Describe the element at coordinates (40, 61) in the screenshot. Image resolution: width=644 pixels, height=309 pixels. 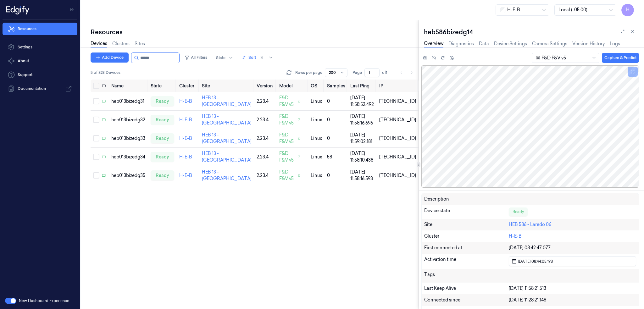
I see `button: About` at that location.